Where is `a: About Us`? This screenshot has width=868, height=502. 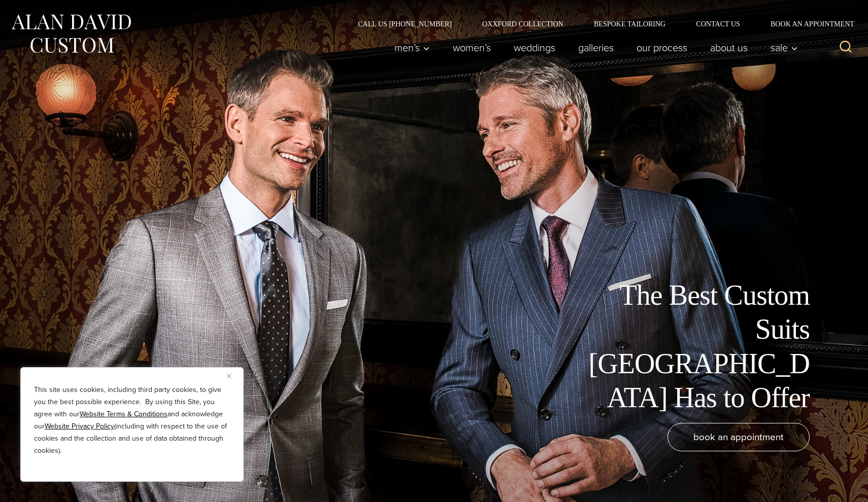
a: About Us is located at coordinates (729, 48).